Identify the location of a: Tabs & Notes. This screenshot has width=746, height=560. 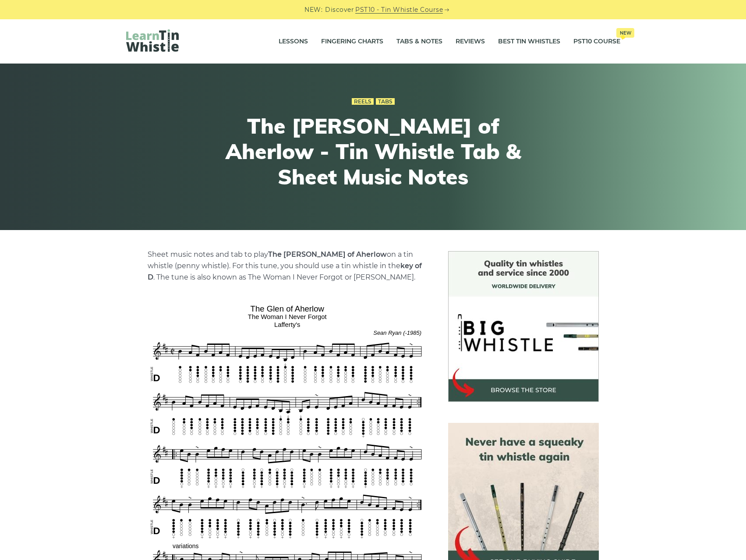
(419, 42).